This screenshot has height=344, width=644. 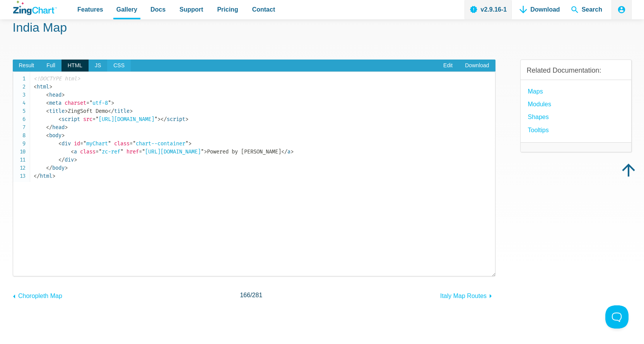 I want to click on span: Italy Map Routes, so click(x=463, y=296).